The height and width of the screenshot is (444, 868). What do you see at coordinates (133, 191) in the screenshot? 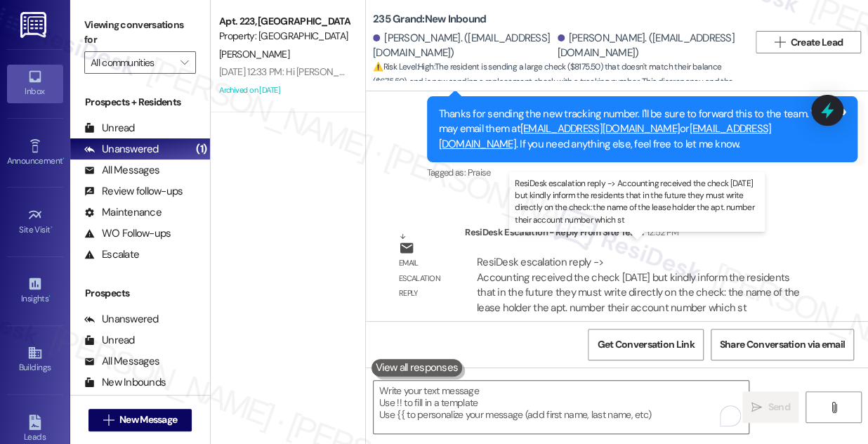
I see `div: Review follow-ups` at bounding box center [133, 191].